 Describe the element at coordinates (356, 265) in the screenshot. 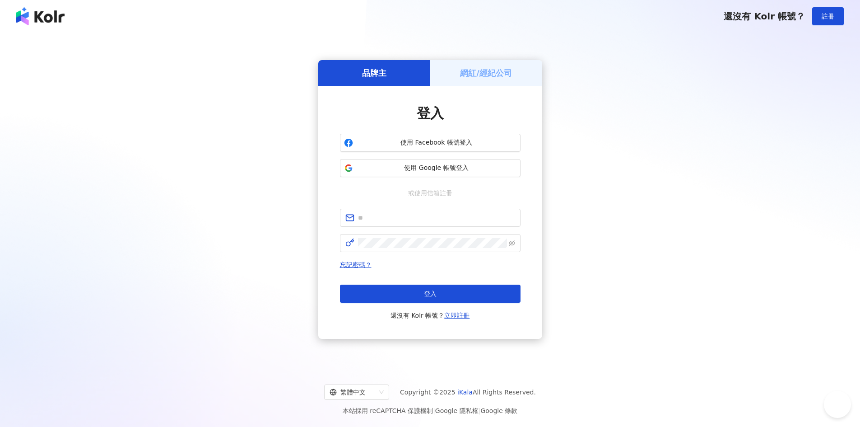

I see `a: 忘記密碼？` at that location.